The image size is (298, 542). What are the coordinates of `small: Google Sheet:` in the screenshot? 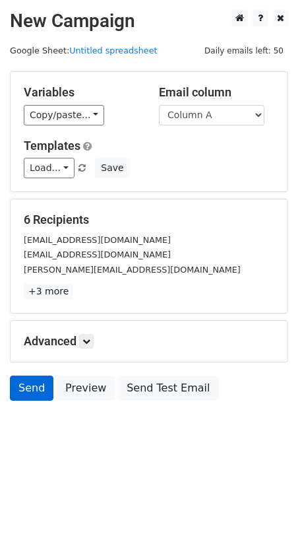 It's located at (84, 50).